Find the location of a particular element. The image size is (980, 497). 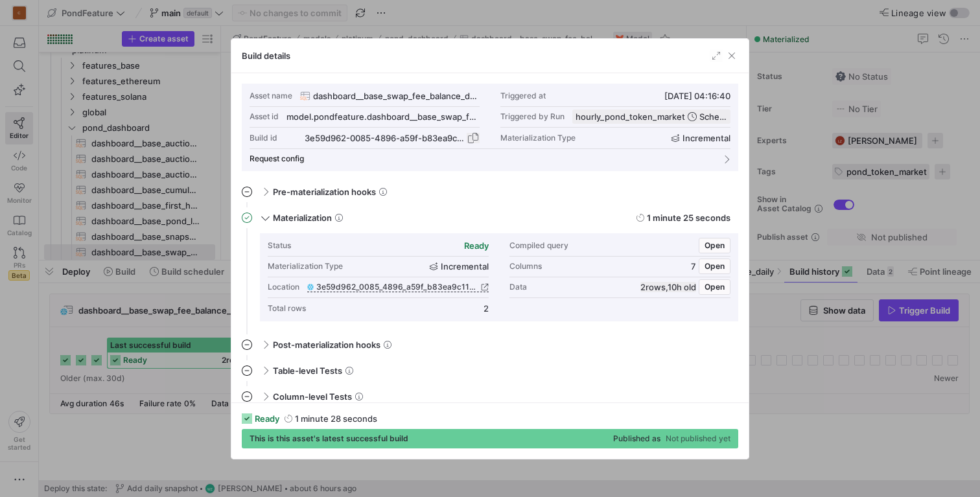

mat-expansion-panel-header: Pre-materialization hooks is located at coordinates (490, 192).